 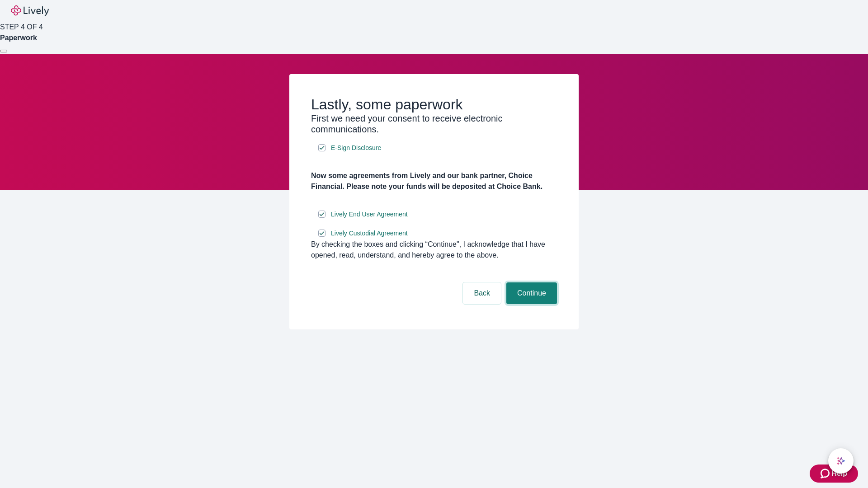 What do you see at coordinates (356, 147) in the screenshot?
I see `span: E-Sign Disclosure` at bounding box center [356, 147].